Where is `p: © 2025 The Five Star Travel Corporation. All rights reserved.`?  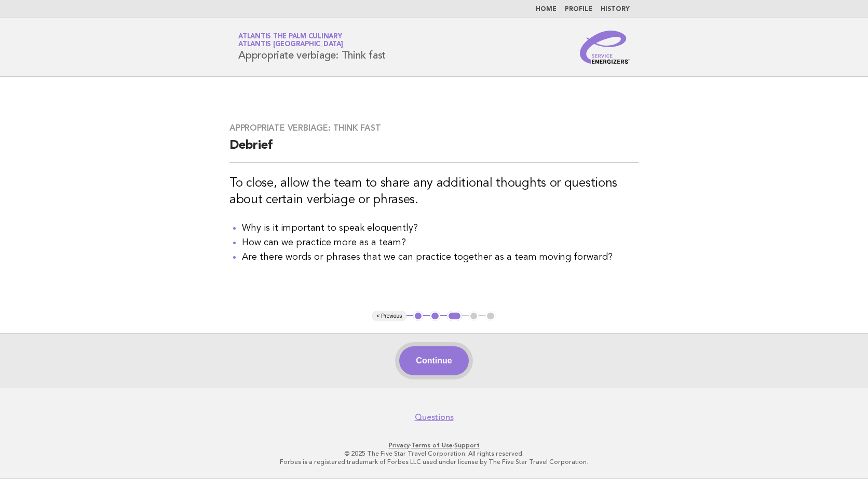 p: © 2025 The Five Star Travel Corporation. All rights reserved. is located at coordinates (434, 453).